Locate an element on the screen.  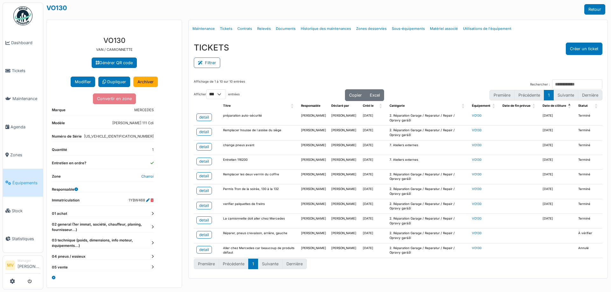
dt: 01 achat is located at coordinates (103, 214).